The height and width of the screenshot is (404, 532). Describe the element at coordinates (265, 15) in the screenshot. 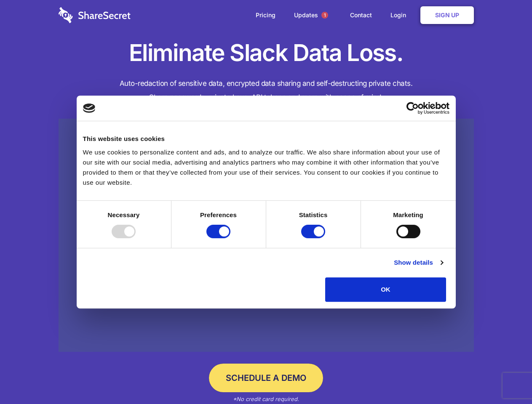

I see `a: Pricing` at that location.